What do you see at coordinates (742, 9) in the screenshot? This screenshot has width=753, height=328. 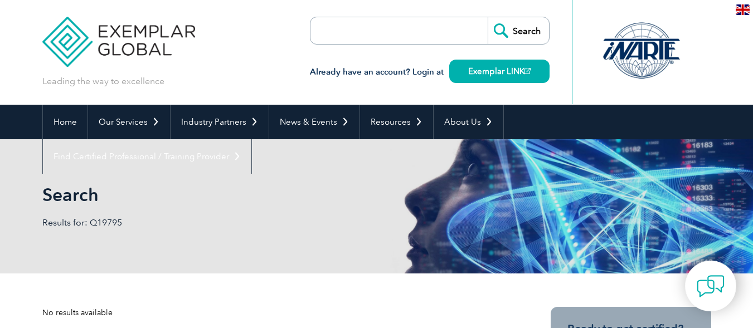 I see `img: en` at bounding box center [742, 9].